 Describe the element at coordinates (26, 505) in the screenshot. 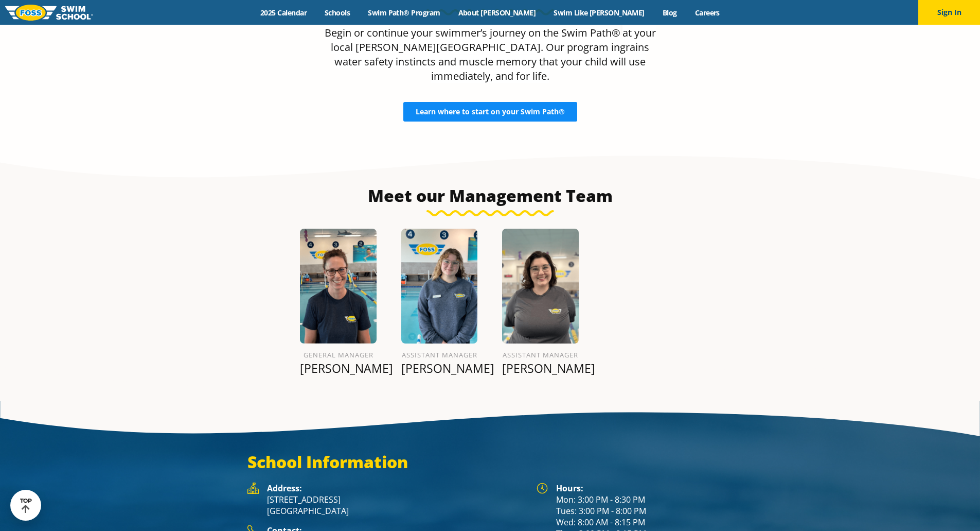

I see `div: TOP` at that location.